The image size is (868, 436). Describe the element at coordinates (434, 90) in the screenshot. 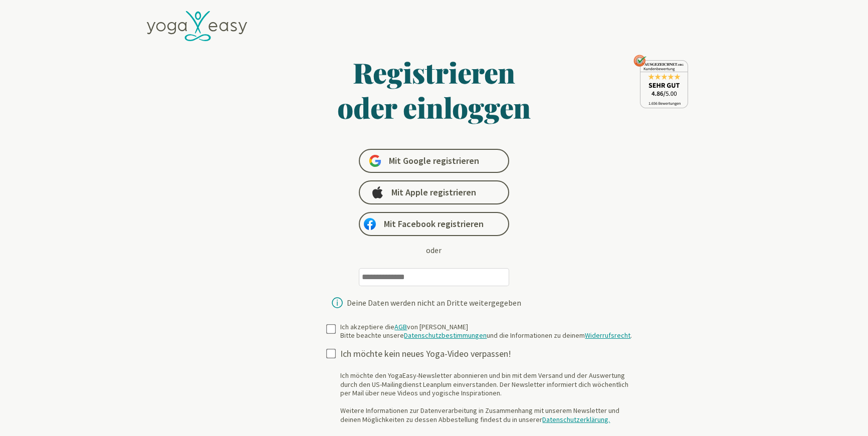

I see `h1: Registrieren oder einloggen` at that location.